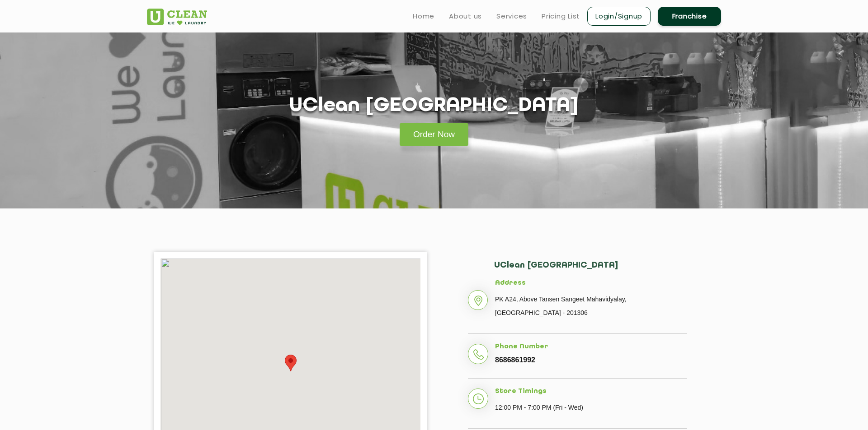  What do you see at coordinates (434, 134) in the screenshot?
I see `a: Order Now` at bounding box center [434, 134].